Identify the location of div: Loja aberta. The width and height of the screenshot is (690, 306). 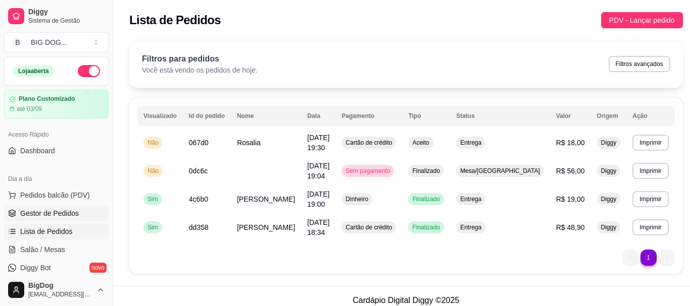
(33, 71).